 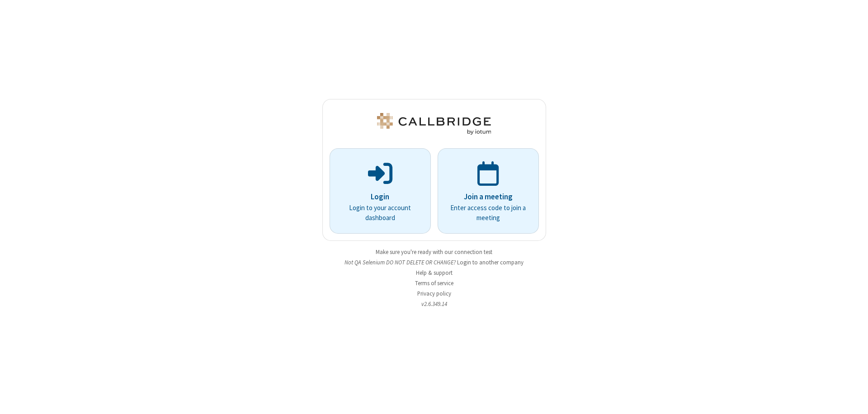 I want to click on li: v2.6.349.14, so click(x=434, y=304).